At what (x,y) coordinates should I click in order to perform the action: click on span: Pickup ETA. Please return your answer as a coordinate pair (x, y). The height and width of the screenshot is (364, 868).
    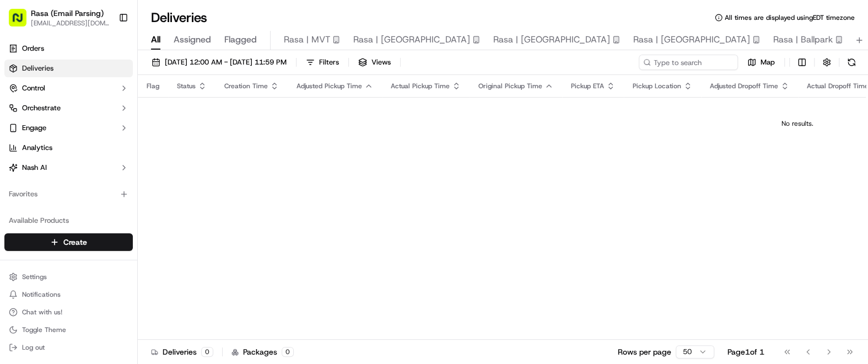
    Looking at the image, I should click on (587, 86).